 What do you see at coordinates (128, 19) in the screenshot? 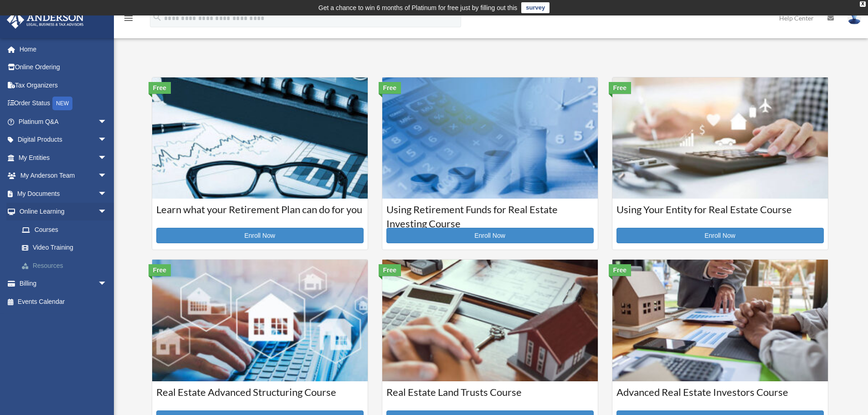
I see `a: menu` at bounding box center [128, 19].